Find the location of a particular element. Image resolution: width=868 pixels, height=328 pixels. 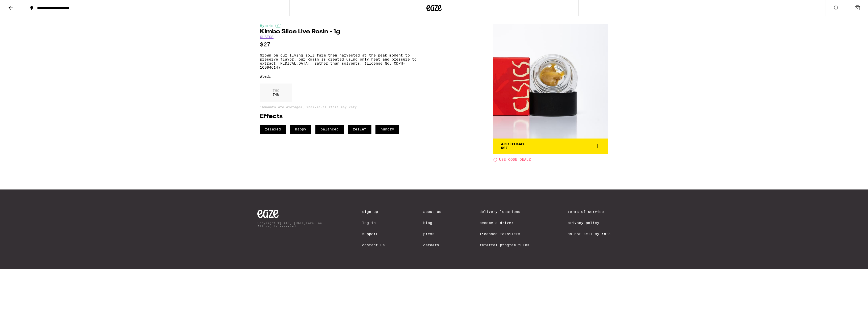

span: relief is located at coordinates (360, 129).